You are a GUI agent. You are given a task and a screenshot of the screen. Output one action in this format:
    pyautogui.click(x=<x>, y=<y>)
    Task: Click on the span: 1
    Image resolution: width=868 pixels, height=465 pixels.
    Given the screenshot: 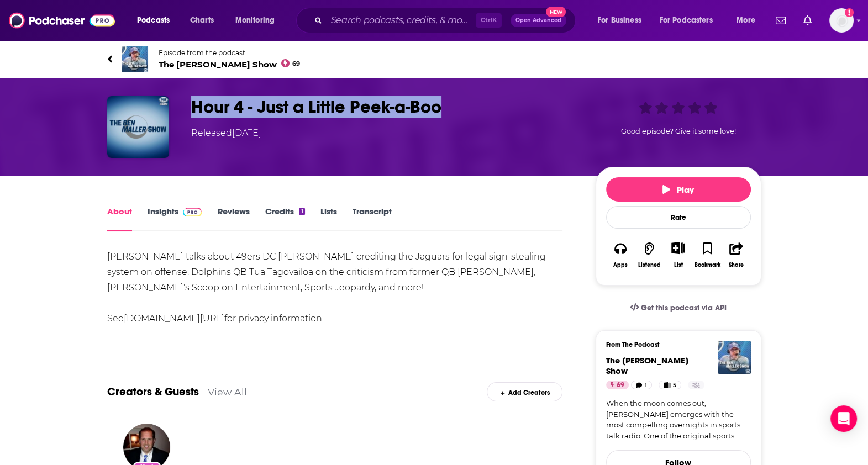 What is the action you would take?
    pyautogui.click(x=646, y=386)
    